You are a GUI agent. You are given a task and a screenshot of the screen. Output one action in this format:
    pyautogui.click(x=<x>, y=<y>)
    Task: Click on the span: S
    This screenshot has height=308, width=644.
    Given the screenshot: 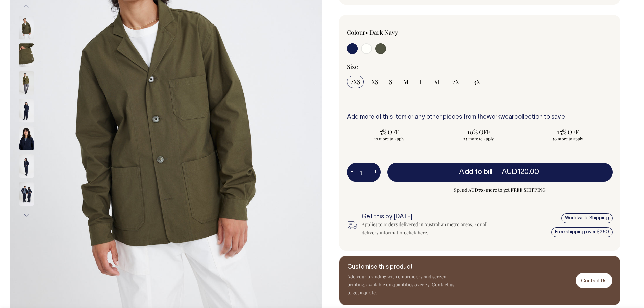 What is the action you would take?
    pyautogui.click(x=391, y=82)
    